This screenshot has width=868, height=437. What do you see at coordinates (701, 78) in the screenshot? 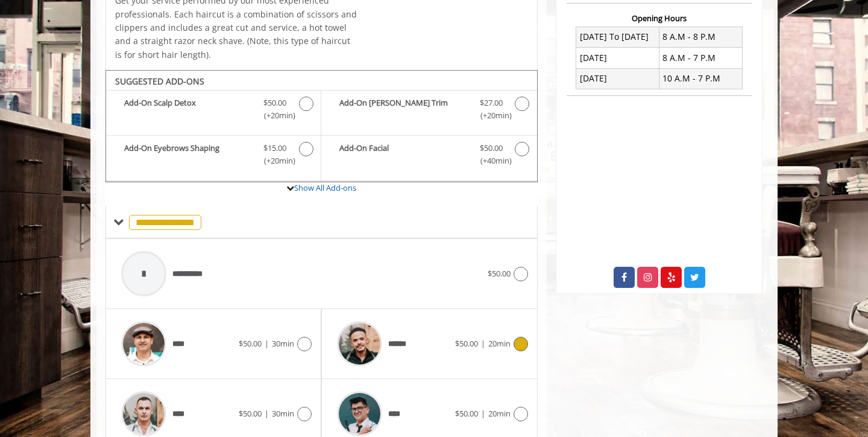
I see `td: 10 A.M - 7 P.M` at bounding box center [701, 78].